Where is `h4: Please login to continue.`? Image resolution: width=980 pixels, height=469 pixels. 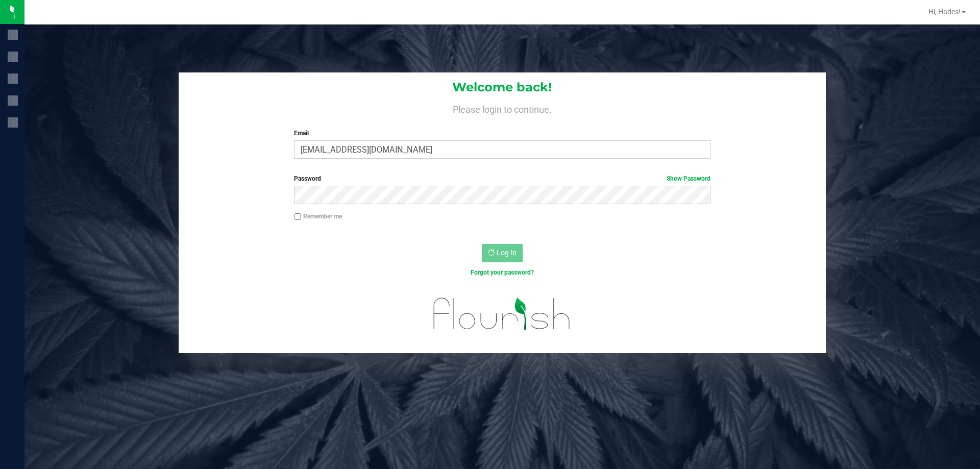
h4: Please login to continue. is located at coordinates (503, 108).